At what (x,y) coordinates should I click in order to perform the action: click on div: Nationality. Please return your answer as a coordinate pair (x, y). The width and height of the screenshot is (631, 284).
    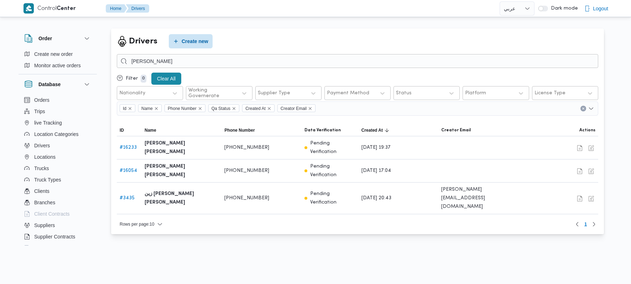
    Looking at the image, I should click on (132, 93).